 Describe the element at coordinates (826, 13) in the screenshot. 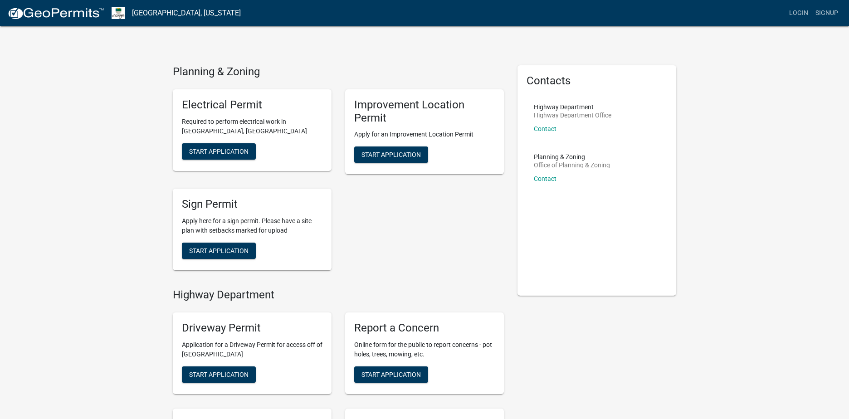

I see `a: Signup` at that location.